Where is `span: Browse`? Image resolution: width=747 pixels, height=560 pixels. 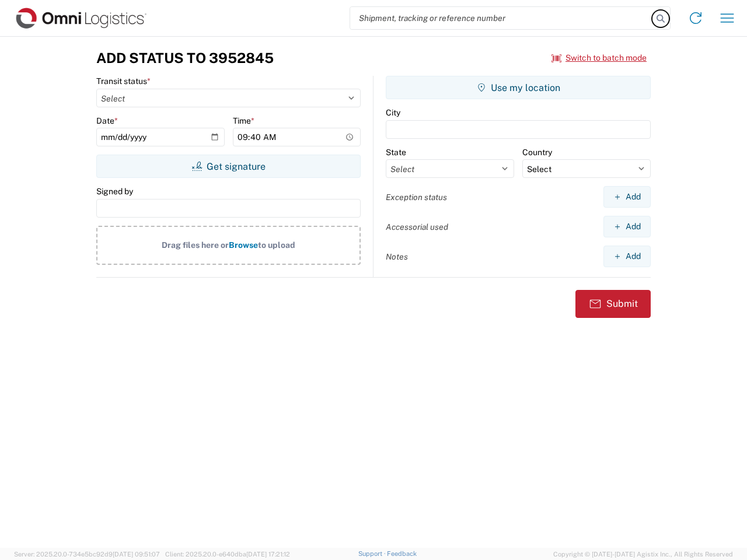 span: Browse is located at coordinates (243, 245).